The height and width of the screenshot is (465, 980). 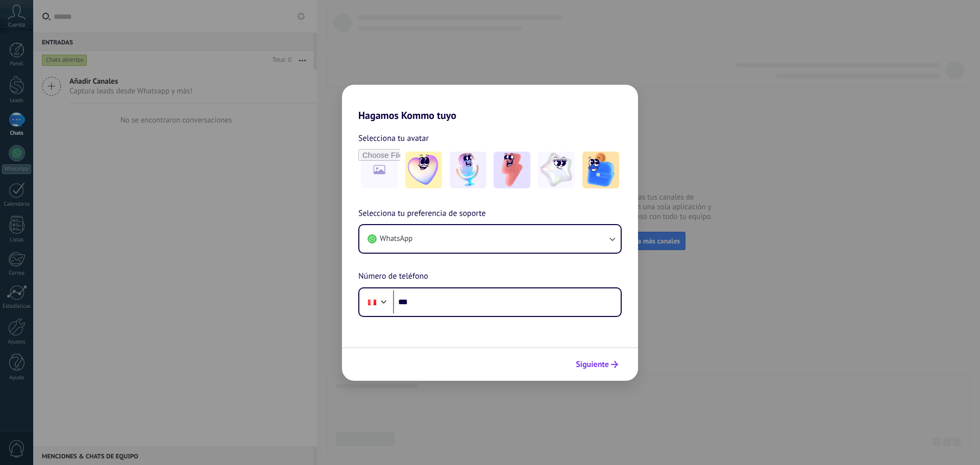 I want to click on img: -4.jpeg, so click(x=556, y=170).